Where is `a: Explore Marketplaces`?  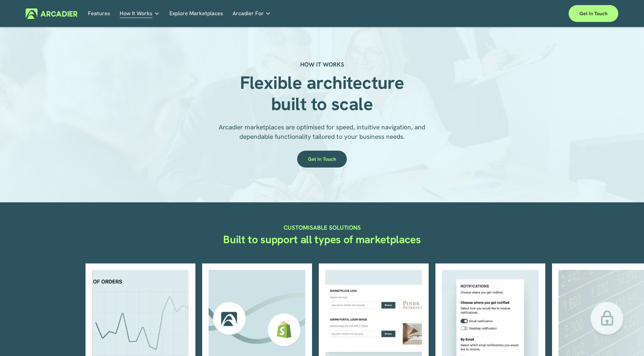 a: Explore Marketplaces is located at coordinates (196, 13).